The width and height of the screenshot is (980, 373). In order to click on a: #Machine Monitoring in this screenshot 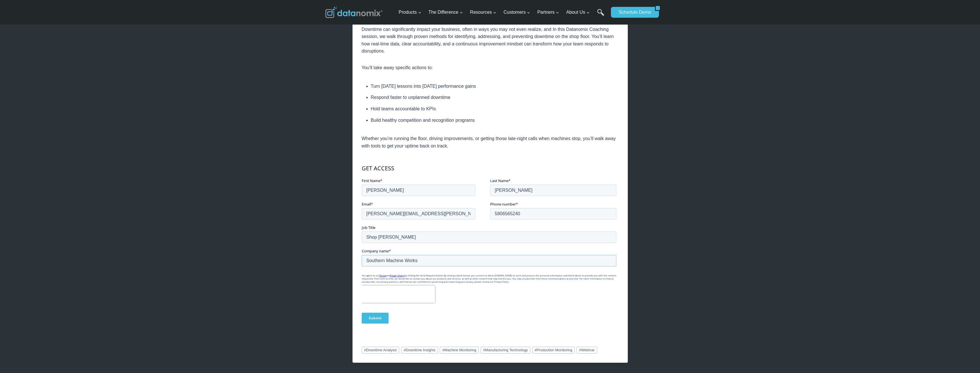, I will do `click(459, 350)`.